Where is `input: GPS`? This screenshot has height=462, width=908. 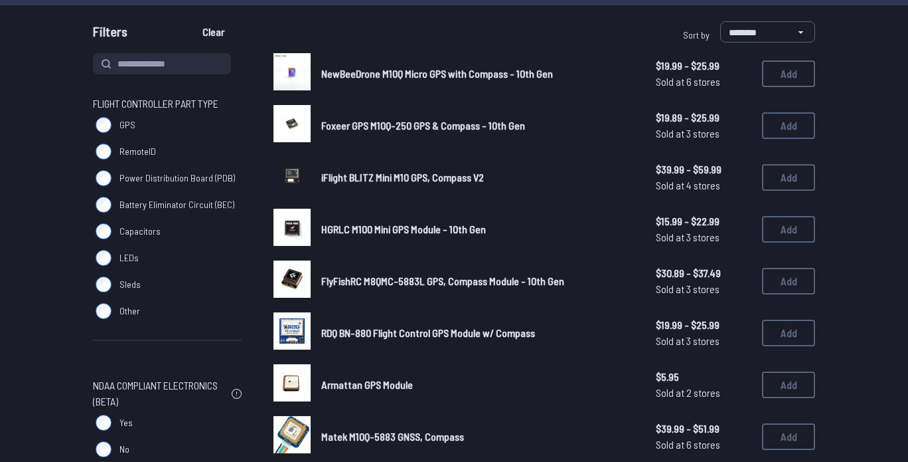
input: GPS is located at coordinates (104, 125).